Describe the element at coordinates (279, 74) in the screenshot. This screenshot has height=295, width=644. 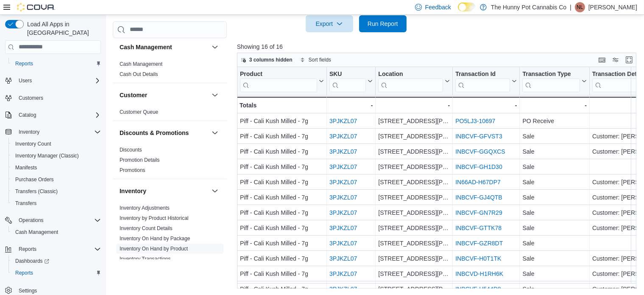
I see `div: Product` at that location.